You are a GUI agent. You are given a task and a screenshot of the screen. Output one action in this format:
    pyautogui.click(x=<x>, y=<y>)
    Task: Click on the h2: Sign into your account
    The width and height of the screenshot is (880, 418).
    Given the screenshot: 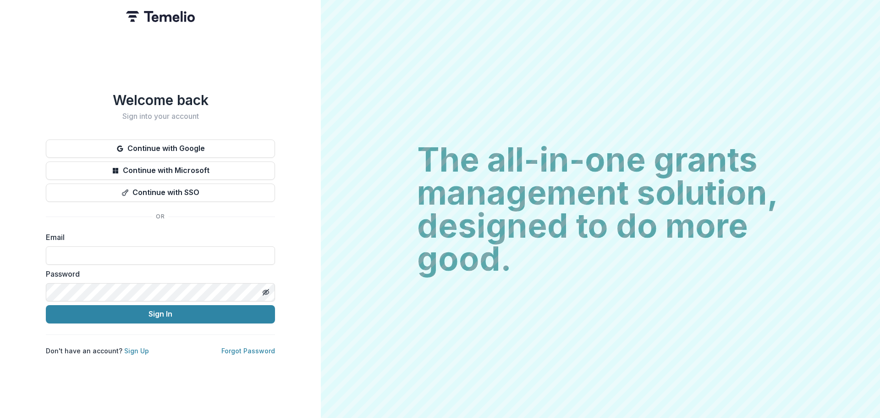 What is the action you would take?
    pyautogui.click(x=160, y=116)
    